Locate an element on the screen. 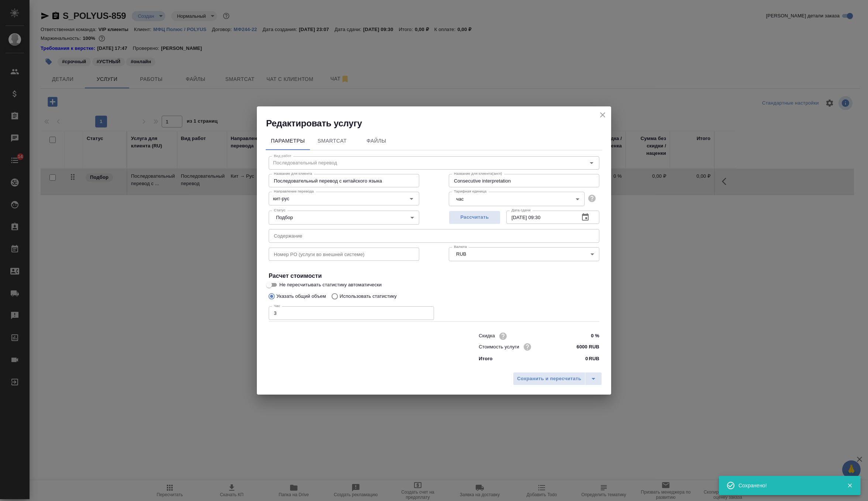  div: Сохранено! is located at coordinates (787, 485).